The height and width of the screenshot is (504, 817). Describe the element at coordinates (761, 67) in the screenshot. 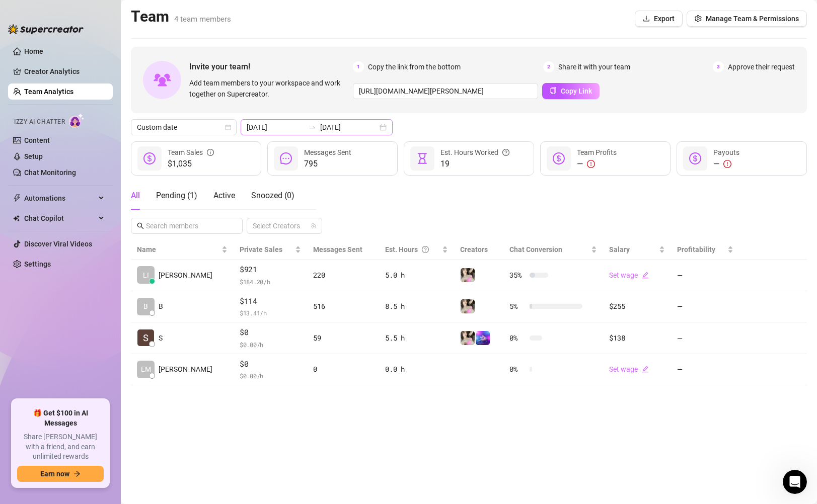

I see `span: Approve their request` at that location.